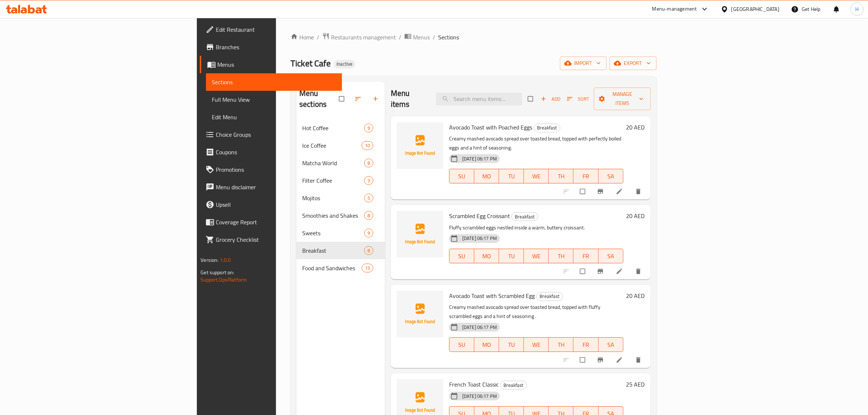 This screenshot has height=415, width=868. I want to click on span: Promotions, so click(276, 170).